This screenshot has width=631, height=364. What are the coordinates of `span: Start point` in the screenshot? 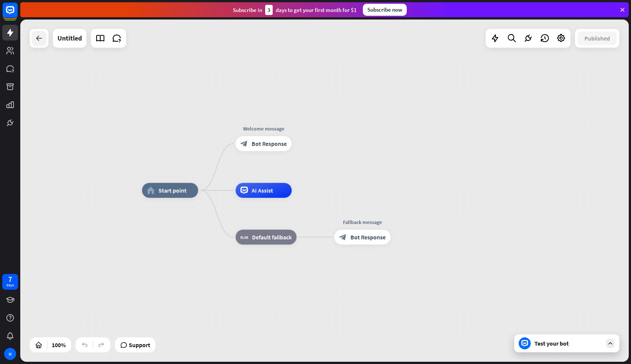 It's located at (173, 191).